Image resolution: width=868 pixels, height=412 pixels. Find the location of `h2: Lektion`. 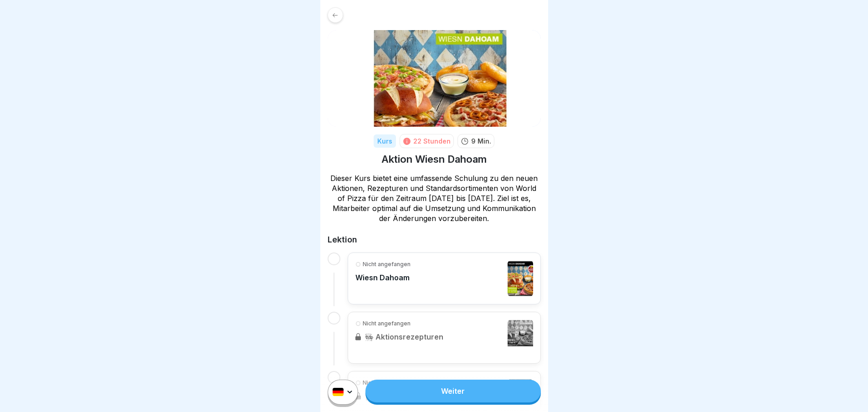

h2: Lektion is located at coordinates (434, 240).